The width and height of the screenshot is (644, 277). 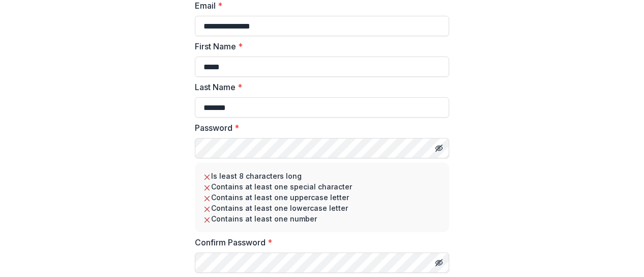 What do you see at coordinates (322, 176) in the screenshot?
I see `li: Is least 8 characters long` at bounding box center [322, 176].